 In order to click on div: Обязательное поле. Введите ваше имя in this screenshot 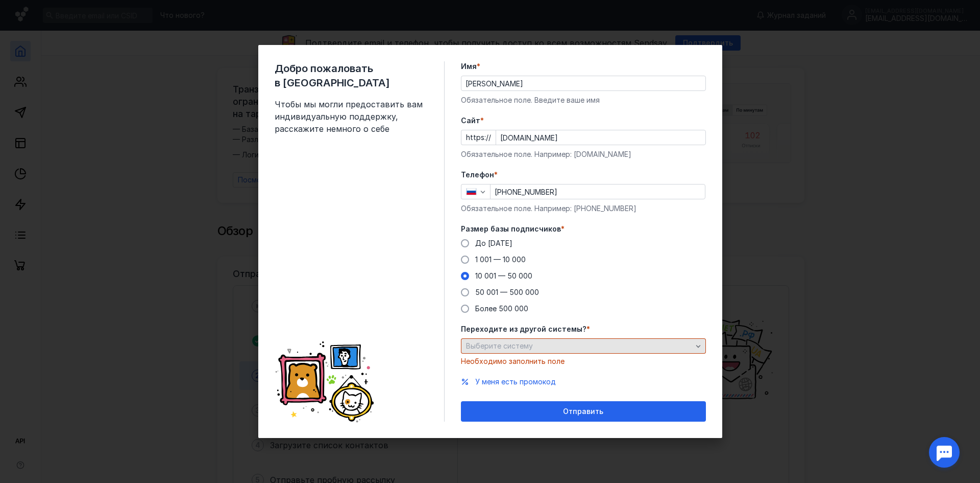, I will do `click(583, 100)`.